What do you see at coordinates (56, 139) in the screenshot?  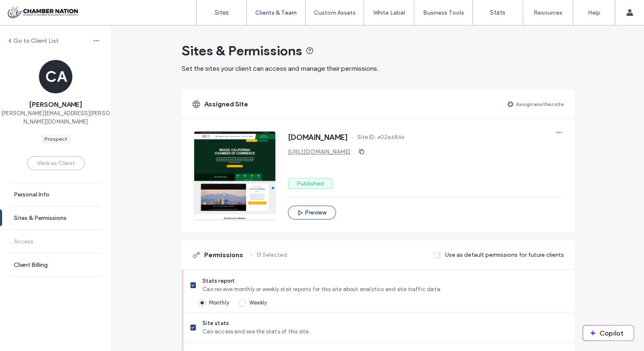 I see `div: Prospect` at bounding box center [56, 139].